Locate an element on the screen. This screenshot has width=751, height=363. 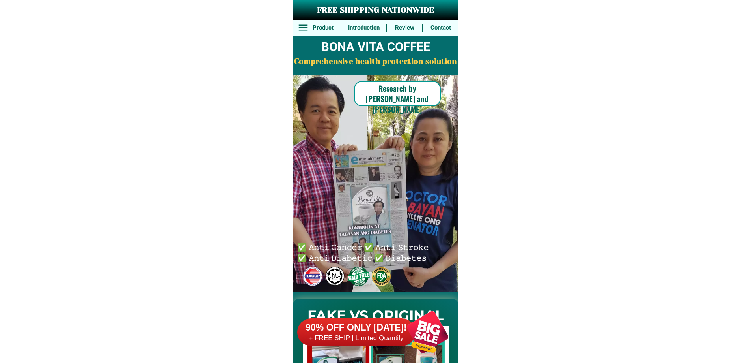
h6: Contact is located at coordinates (441, 28).